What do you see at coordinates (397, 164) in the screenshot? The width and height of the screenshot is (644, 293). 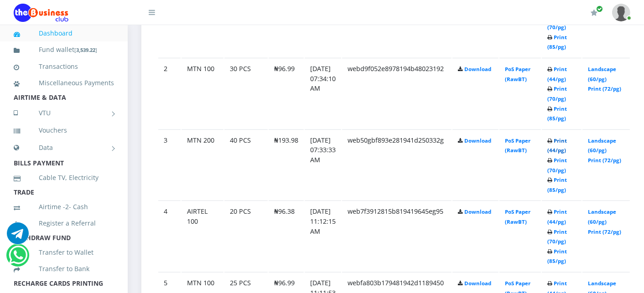 I see `td: web50gbf893e281941d250332g` at bounding box center [397, 164].